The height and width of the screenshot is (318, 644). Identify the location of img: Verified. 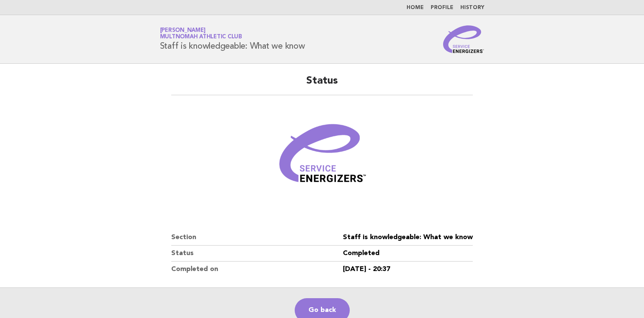
(322, 157).